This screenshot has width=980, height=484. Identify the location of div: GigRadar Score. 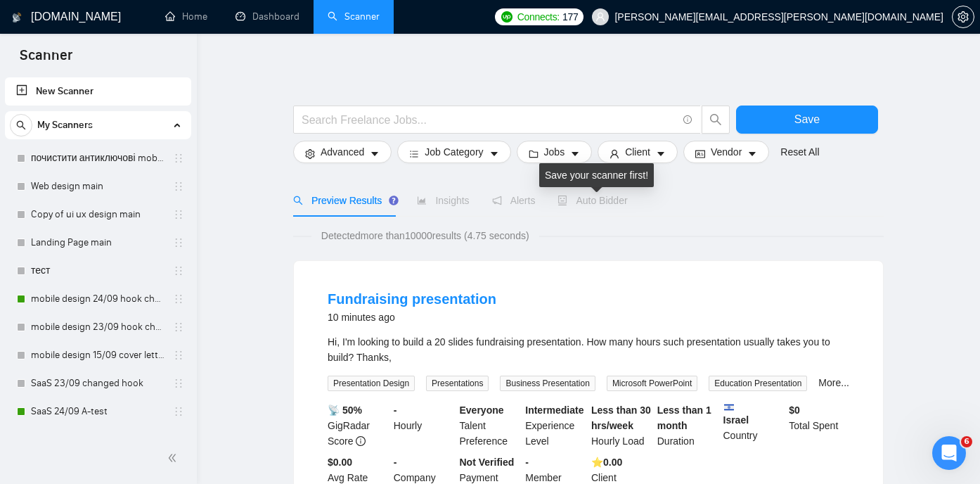
(358, 425).